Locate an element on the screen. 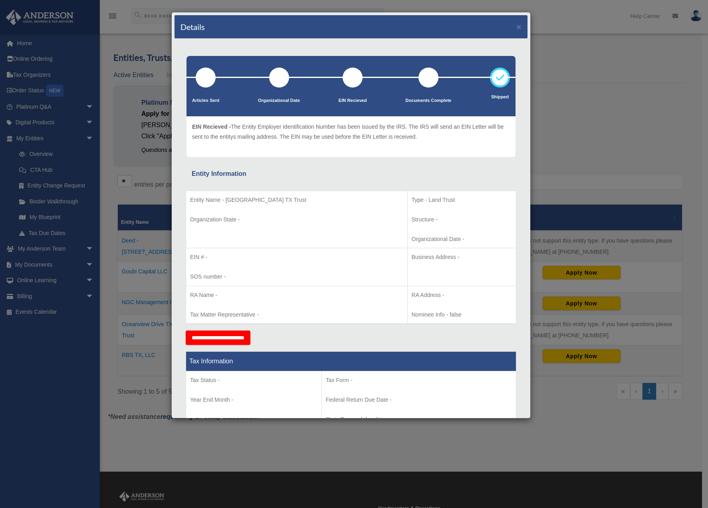 This screenshot has height=508, width=708. td: Tax Period Type - is located at coordinates (254, 401).